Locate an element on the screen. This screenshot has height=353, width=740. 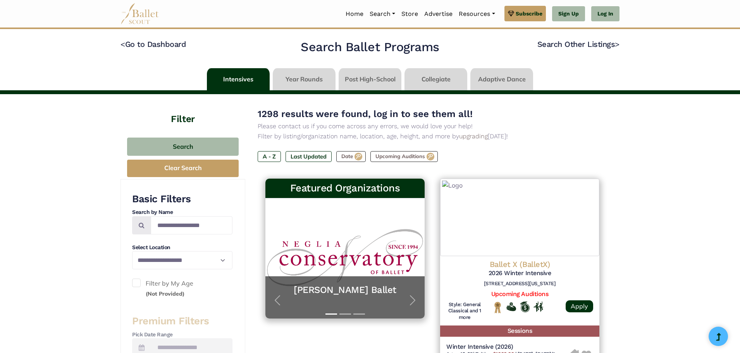
img: Offers Scholarship is located at coordinates (524, 307).